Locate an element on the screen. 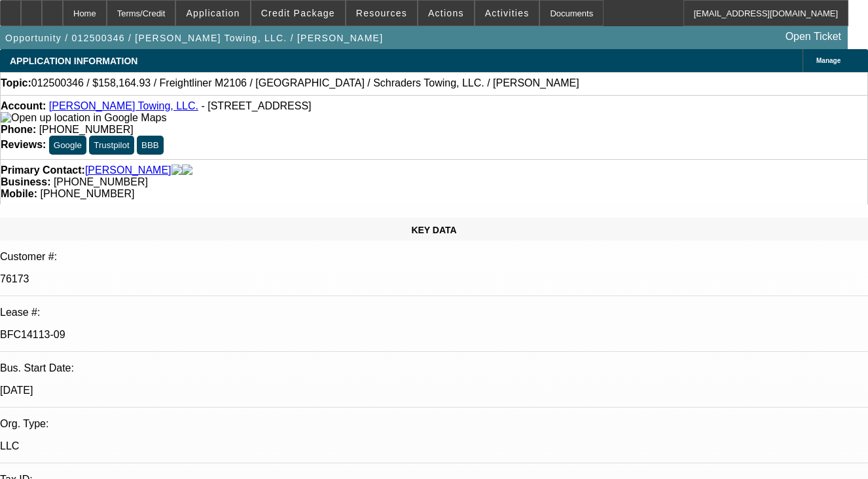 This screenshot has width=868, height=479. span: Actions is located at coordinates (445, 13).